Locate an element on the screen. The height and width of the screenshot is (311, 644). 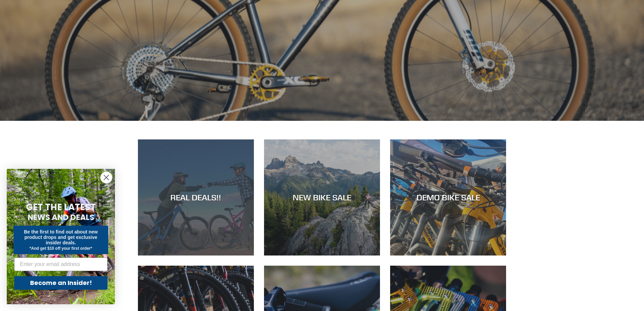
span: GET THE LATEST is located at coordinates (61, 207).